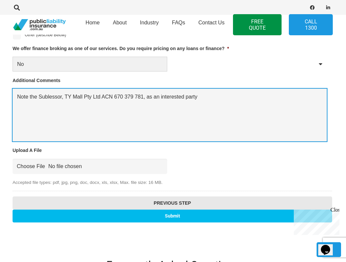 This screenshot has height=262, width=346. I want to click on span: About, so click(120, 22).